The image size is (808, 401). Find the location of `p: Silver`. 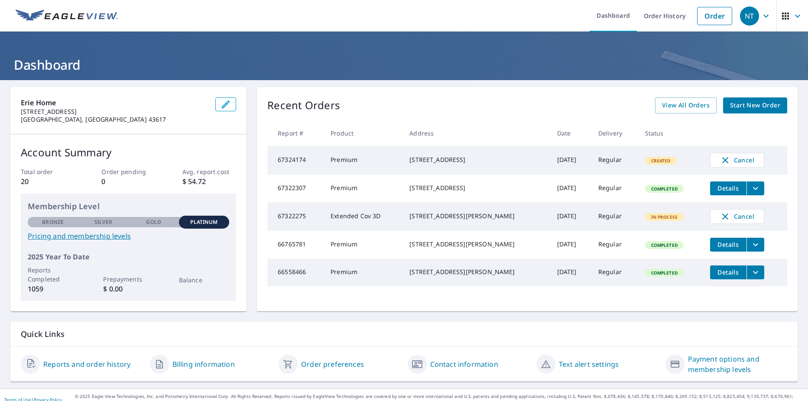

p: Silver is located at coordinates (104, 222).